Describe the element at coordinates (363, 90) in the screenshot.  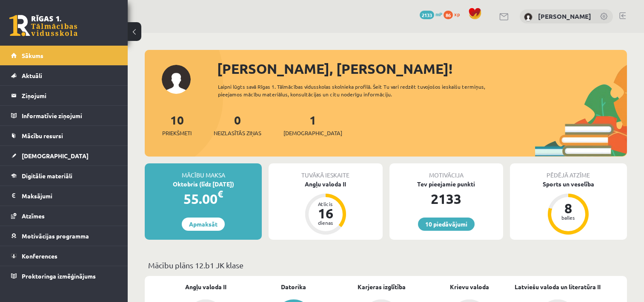
I see `div: Laipni lūgts savā Rīgas 1. Tālmācības vidusskolas skolnieka profilā. Šeit Tu vari redzēt tuvojošo...` at that location.